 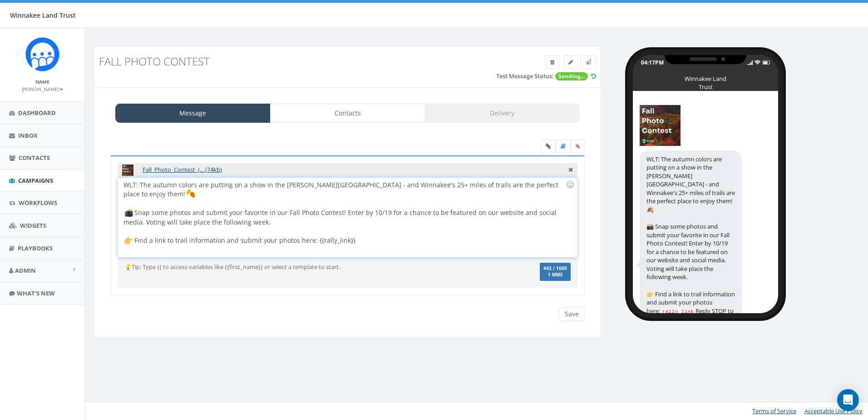 What do you see at coordinates (652, 63) in the screenshot?
I see `div: 04:17PM` at bounding box center [652, 63].